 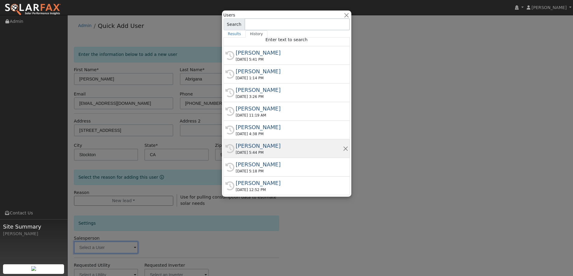 What do you see at coordinates (345, 148) in the screenshot?
I see `button: Remove this history` at bounding box center [345, 148].